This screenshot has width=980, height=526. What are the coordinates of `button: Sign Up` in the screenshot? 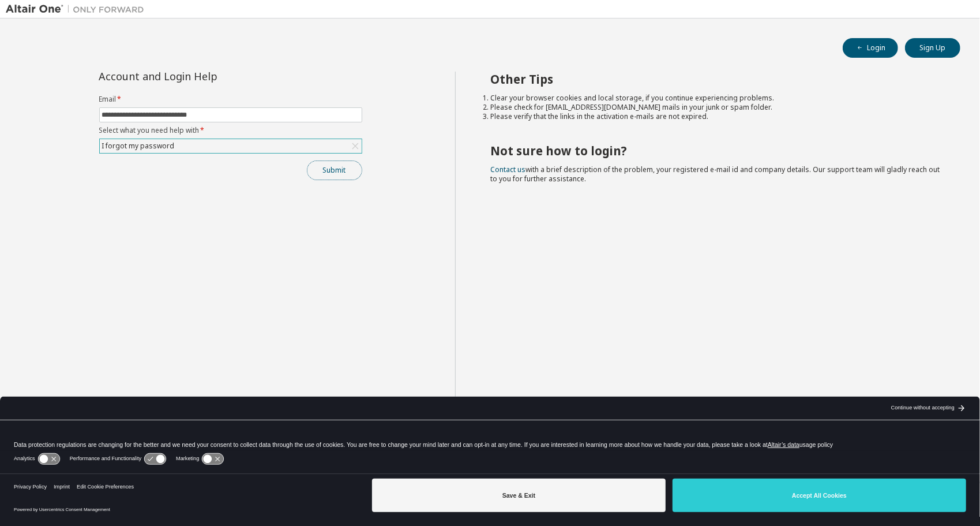 It's located at (933, 48).